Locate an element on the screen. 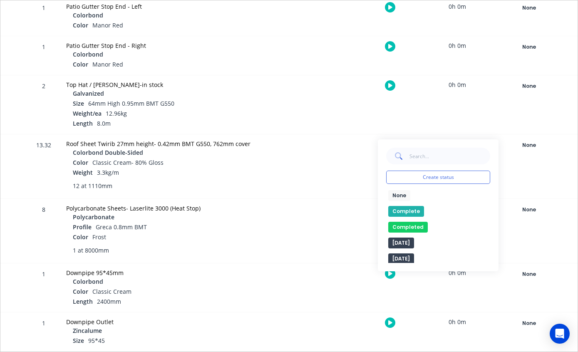 The width and height of the screenshot is (578, 352). span: 2400mm is located at coordinates (109, 301).